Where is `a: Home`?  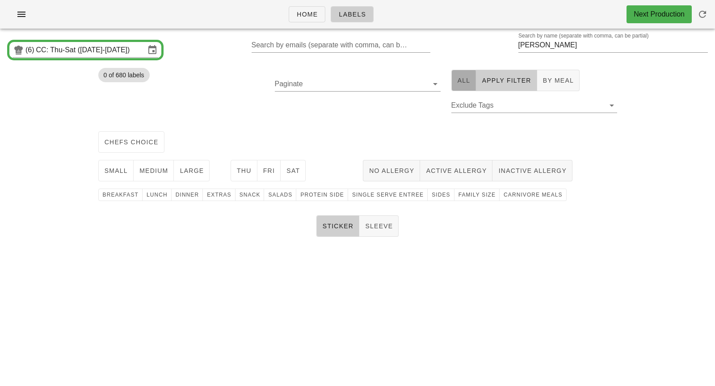
a: Home is located at coordinates (307, 14).